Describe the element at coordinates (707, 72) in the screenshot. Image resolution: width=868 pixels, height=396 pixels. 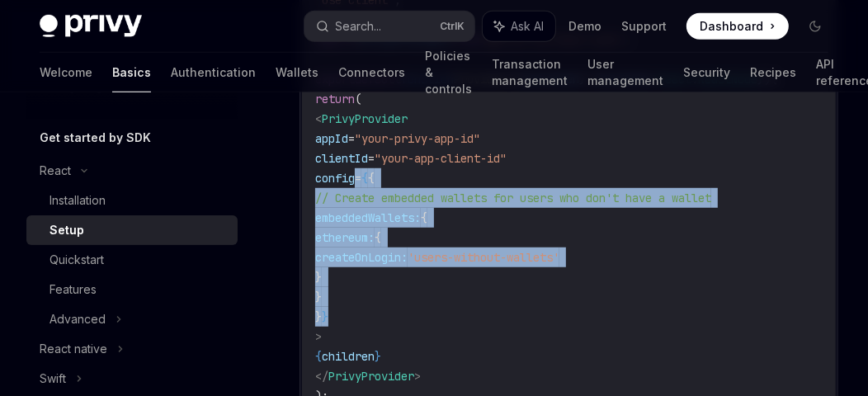
I see `a: Security` at that location.